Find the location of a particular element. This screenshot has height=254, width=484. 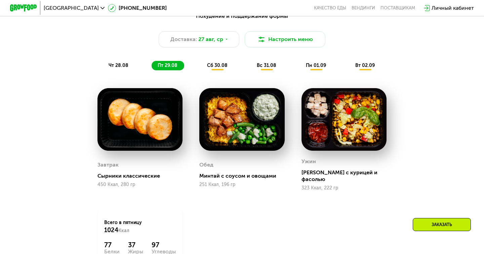

span: чт 28.08 is located at coordinates (118, 65).